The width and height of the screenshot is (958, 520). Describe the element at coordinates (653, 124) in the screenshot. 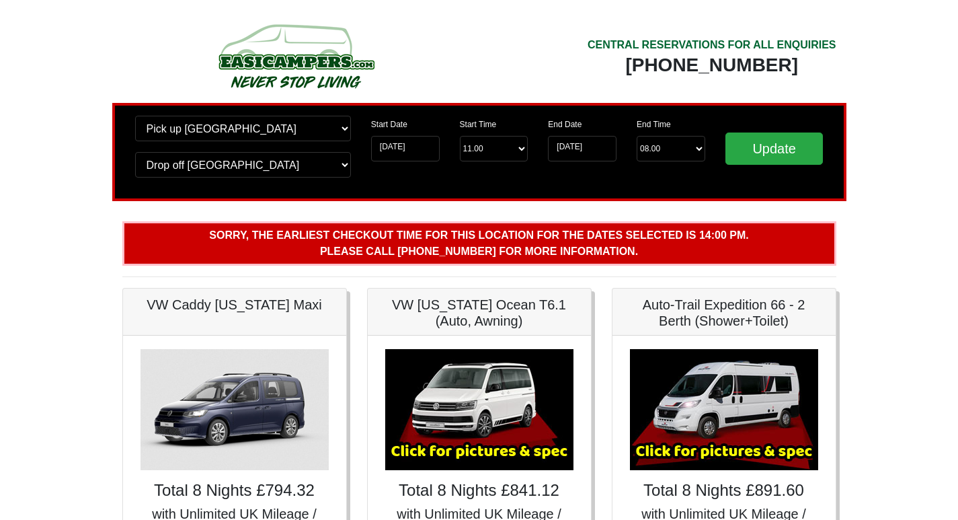

I see `label: End Time` at that location.